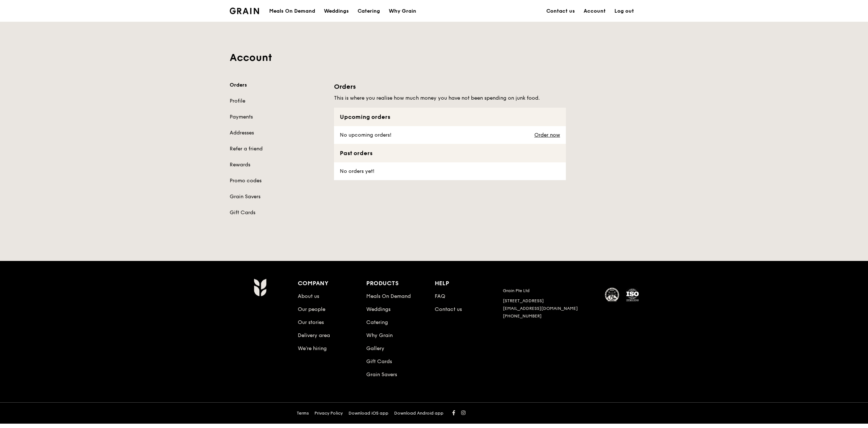 The image size is (868, 428). What do you see at coordinates (277, 117) in the screenshot?
I see `a: Payments` at bounding box center [277, 117].